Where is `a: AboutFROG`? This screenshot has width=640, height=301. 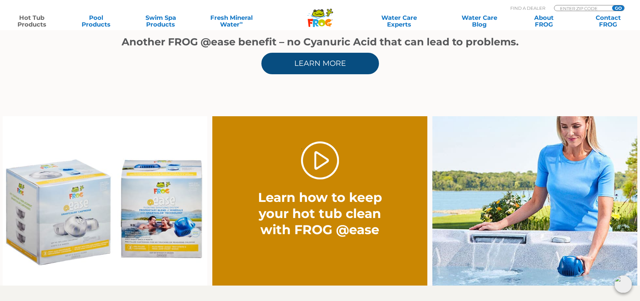 a: AboutFROG is located at coordinates (544, 21).